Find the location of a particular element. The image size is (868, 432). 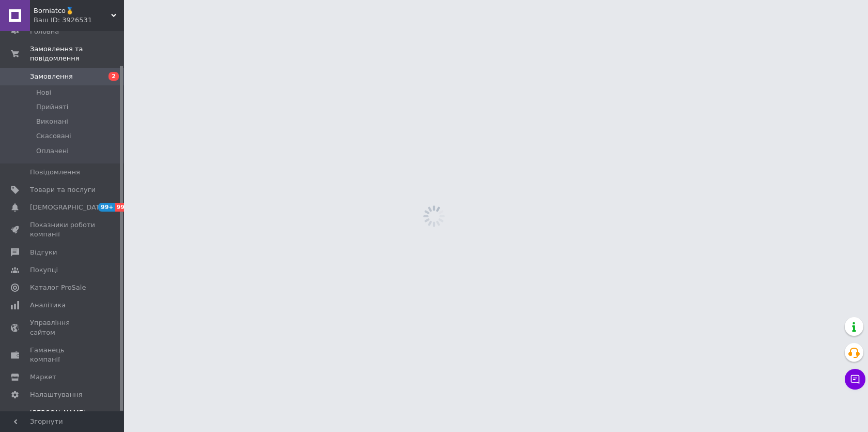

span: Замовлення та повідомлення is located at coordinates (77, 54).